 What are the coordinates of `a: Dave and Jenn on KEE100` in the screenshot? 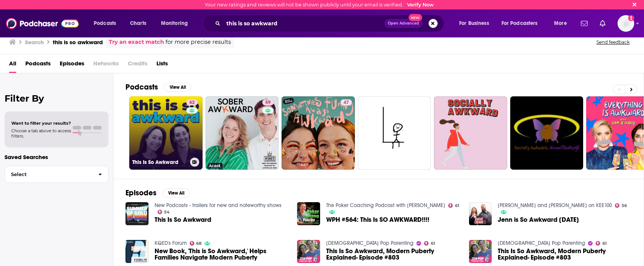 It's located at (555, 205).